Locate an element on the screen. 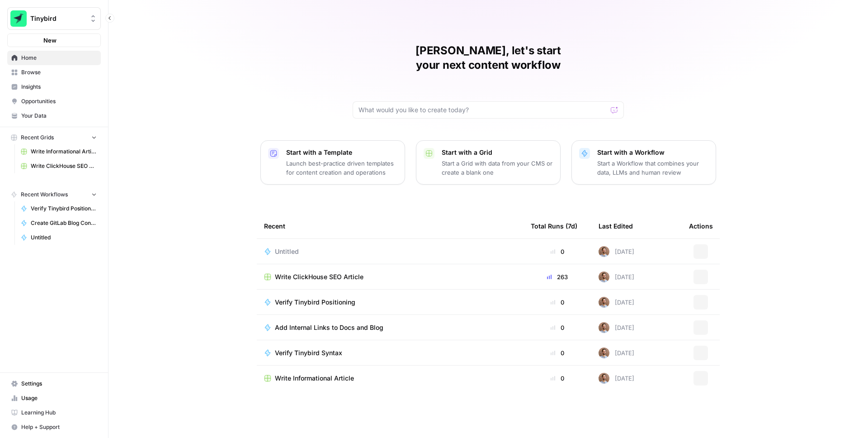 The width and height of the screenshot is (868, 438). span: Usage is located at coordinates (58, 399).